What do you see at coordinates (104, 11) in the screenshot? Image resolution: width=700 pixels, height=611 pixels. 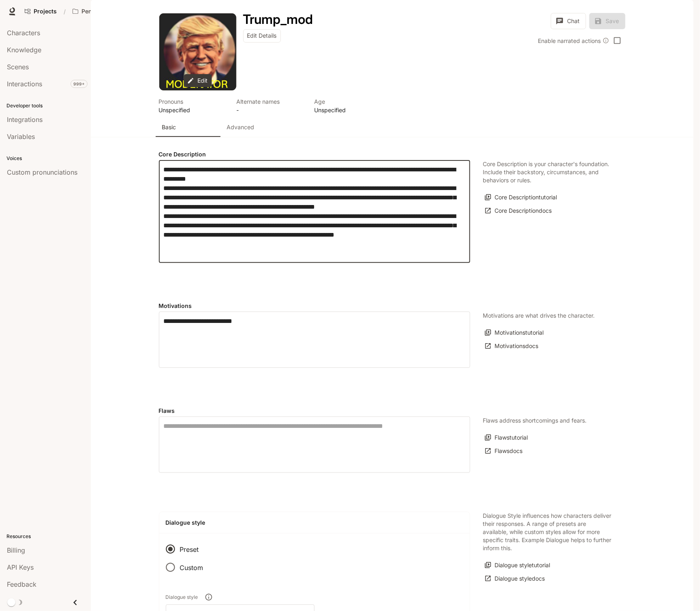 I see `p: Pen Pals [Production]` at bounding box center [104, 11].